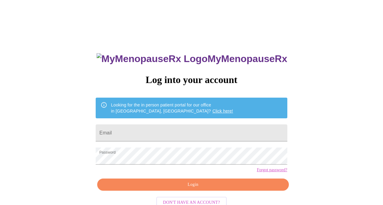 This screenshot has width=383, height=205. What do you see at coordinates (223, 111) in the screenshot?
I see `a: Click here!` at bounding box center [223, 111].